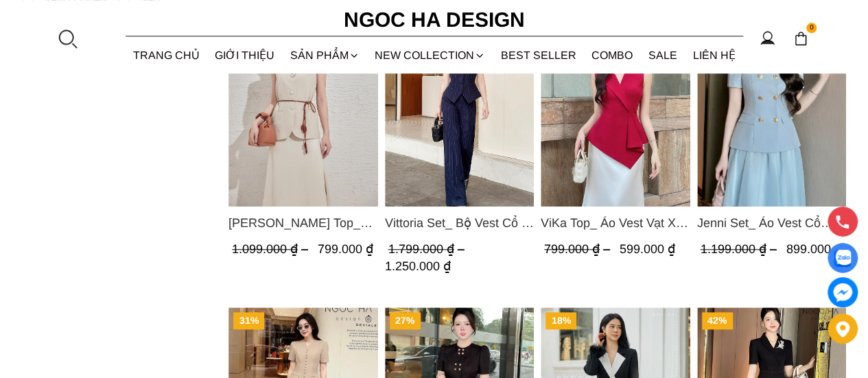 This screenshot has width=868, height=378. What do you see at coordinates (843, 292) in the screenshot?
I see `a: messenger` at bounding box center [843, 292].